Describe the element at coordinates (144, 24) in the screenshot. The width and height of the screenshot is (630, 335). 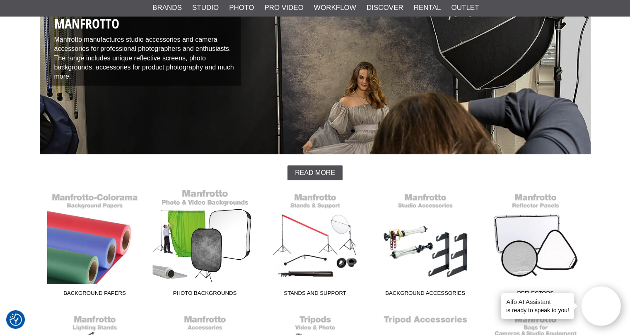
I see `h1: Manfrotto` at that location.